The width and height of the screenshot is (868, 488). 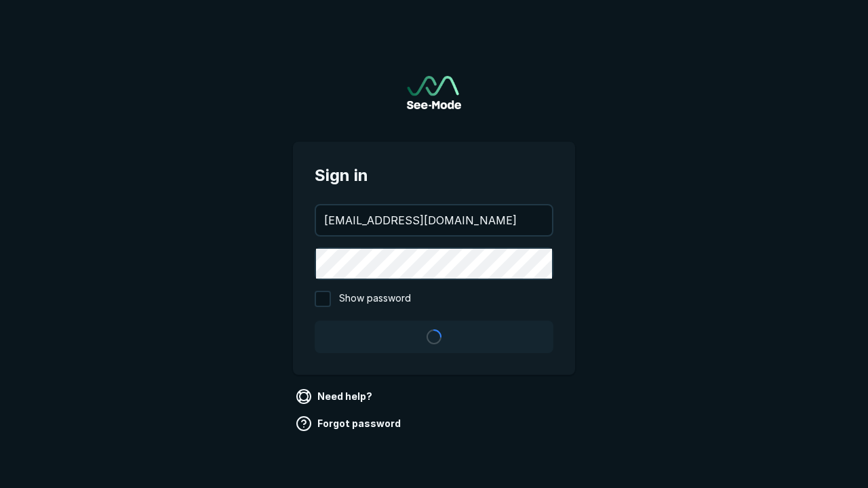 What do you see at coordinates (335, 396) in the screenshot?
I see `a: Need help?` at bounding box center [335, 396].